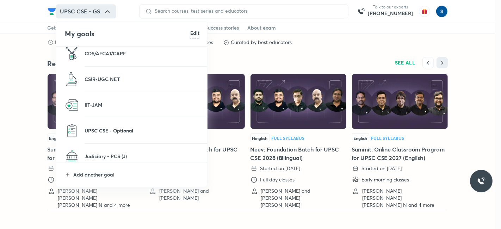 The height and width of the screenshot is (229, 501). What do you see at coordinates (142, 130) in the screenshot?
I see `p: UPSC CSE - Optional` at bounding box center [142, 130].